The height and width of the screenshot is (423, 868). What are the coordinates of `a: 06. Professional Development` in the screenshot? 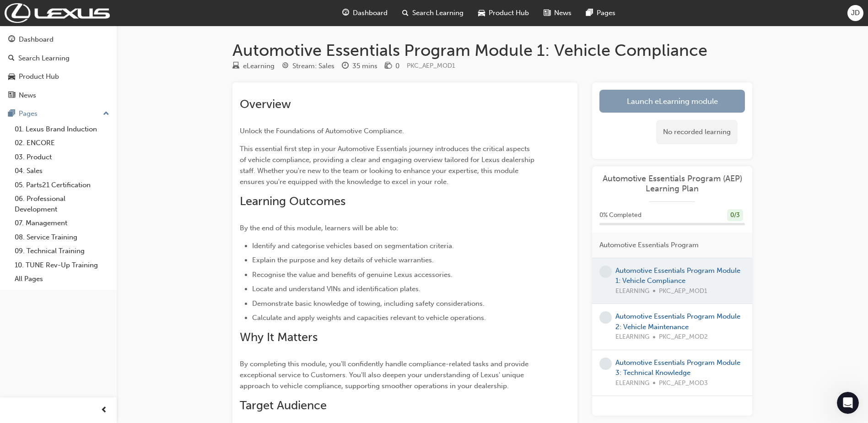 It's located at (62, 204).